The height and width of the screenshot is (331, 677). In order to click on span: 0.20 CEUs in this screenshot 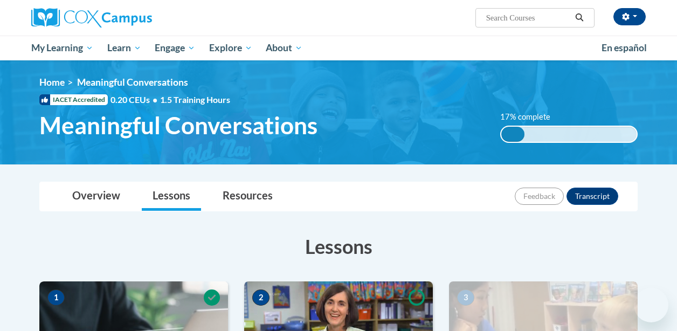, I will do `click(135, 100)`.